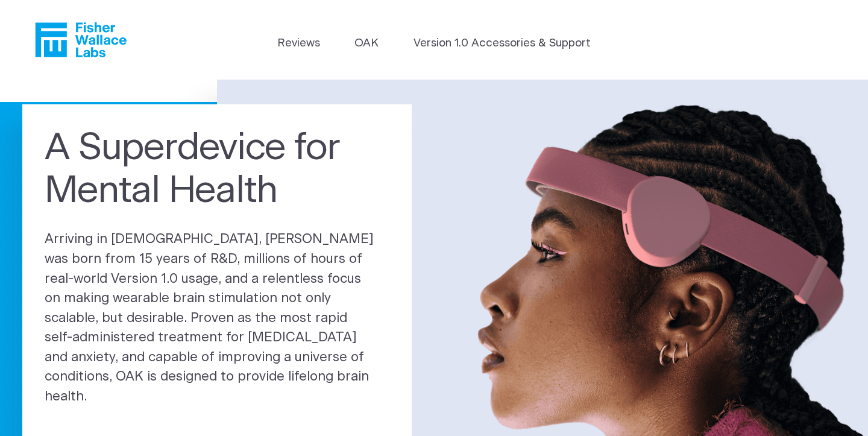 The height and width of the screenshot is (436, 868). What do you see at coordinates (298, 44) in the screenshot?
I see `a: Reviews` at bounding box center [298, 44].